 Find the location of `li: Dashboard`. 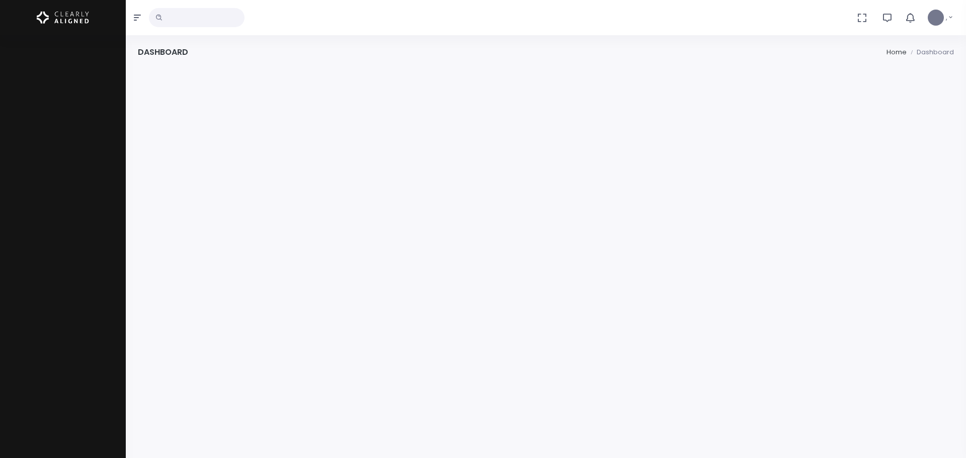

li: Dashboard is located at coordinates (930, 52).